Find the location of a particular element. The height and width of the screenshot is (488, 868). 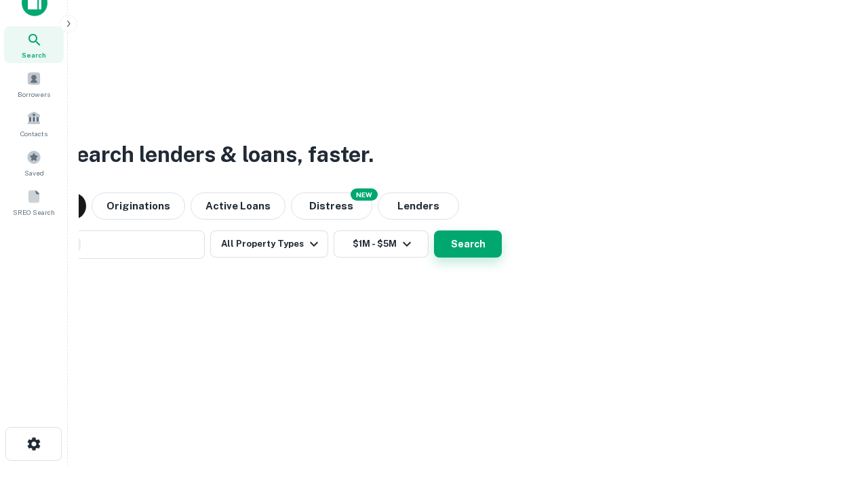

div: Borrowers is located at coordinates (34, 84).